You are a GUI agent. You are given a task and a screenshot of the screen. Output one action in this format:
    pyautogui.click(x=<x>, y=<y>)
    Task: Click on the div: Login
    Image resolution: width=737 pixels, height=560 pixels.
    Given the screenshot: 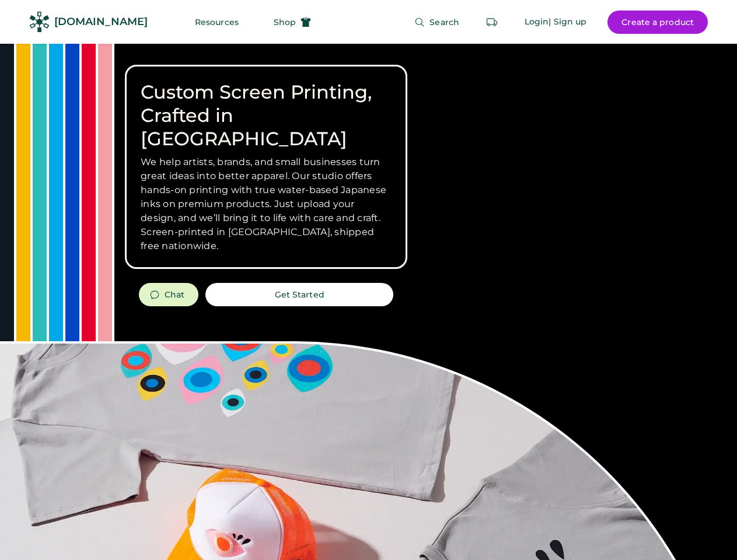 What is the action you would take?
    pyautogui.click(x=537, y=23)
    